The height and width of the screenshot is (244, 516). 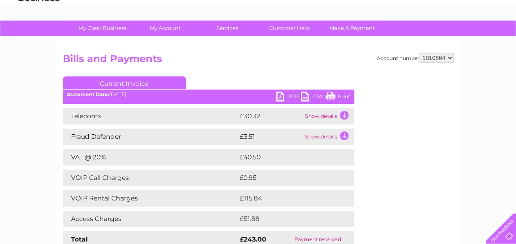 I want to click on a: Services, so click(x=227, y=28).